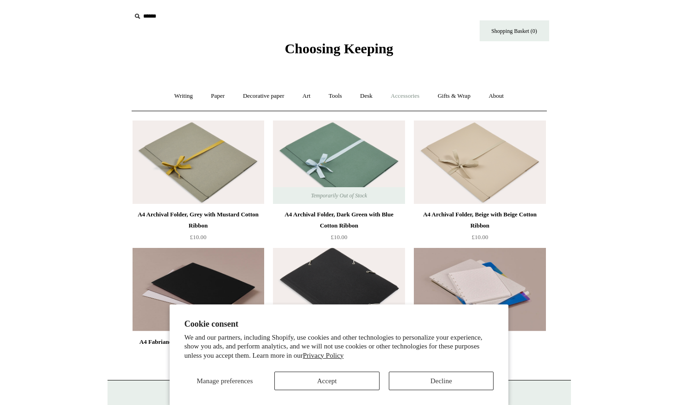 Image resolution: width=678 pixels, height=405 pixels. I want to click on img: A4 Fabriano Murillo presentation folder, so click(198, 290).